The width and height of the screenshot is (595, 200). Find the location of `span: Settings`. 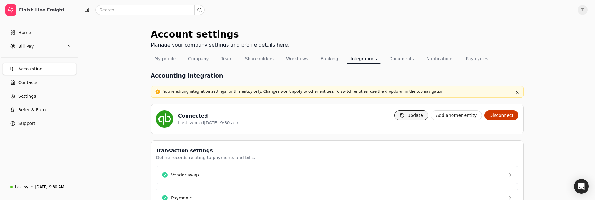

span: Settings is located at coordinates (27, 96).